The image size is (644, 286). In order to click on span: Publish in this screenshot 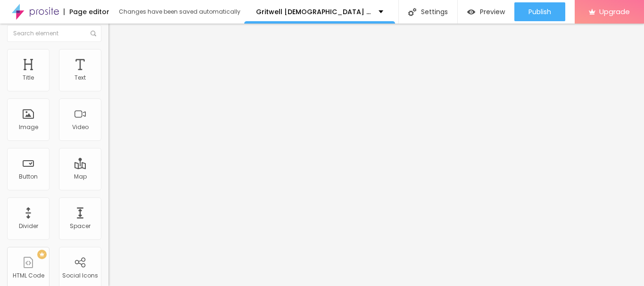, I will do `click(540, 12)`.